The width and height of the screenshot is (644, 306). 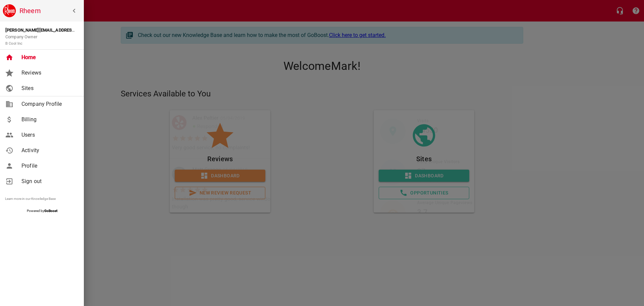 I want to click on img: rheem.png, so click(x=10, y=11).